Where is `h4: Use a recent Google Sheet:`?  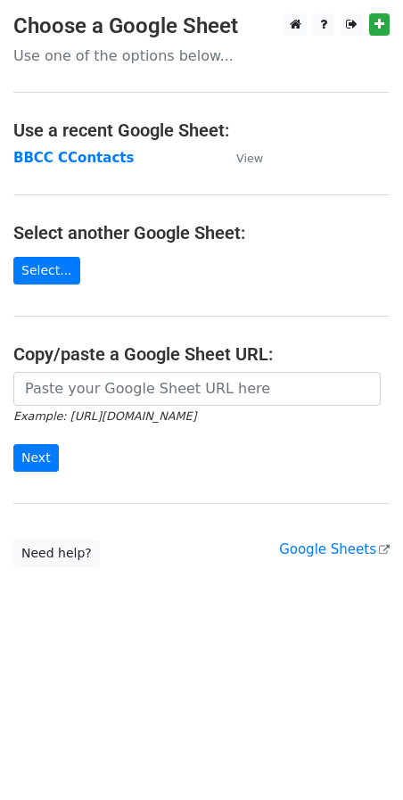
h4: Use a recent Google Sheet: is located at coordinates (202, 130).